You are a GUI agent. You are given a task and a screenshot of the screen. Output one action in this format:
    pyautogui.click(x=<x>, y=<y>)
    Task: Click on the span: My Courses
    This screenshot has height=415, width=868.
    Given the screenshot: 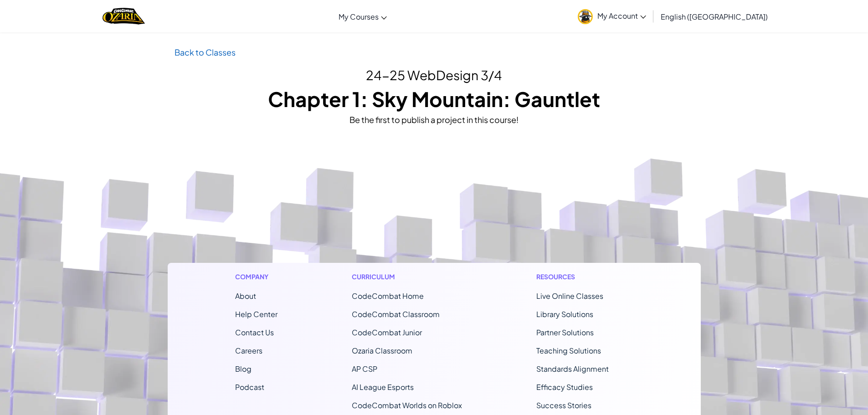 What is the action you would take?
    pyautogui.click(x=359, y=16)
    